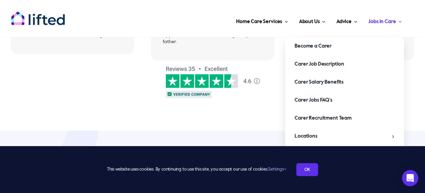 The height and width of the screenshot is (193, 425). Describe the element at coordinates (345, 154) in the screenshot. I see `a: Lifted Carer Training` at that location.